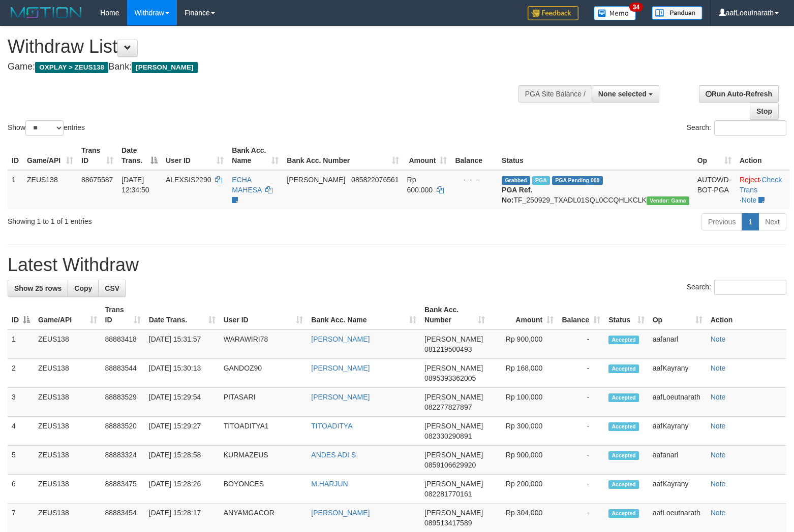 This screenshot has height=532, width=794. What do you see at coordinates (123, 402) in the screenshot?
I see `td: 88883529` at bounding box center [123, 402].